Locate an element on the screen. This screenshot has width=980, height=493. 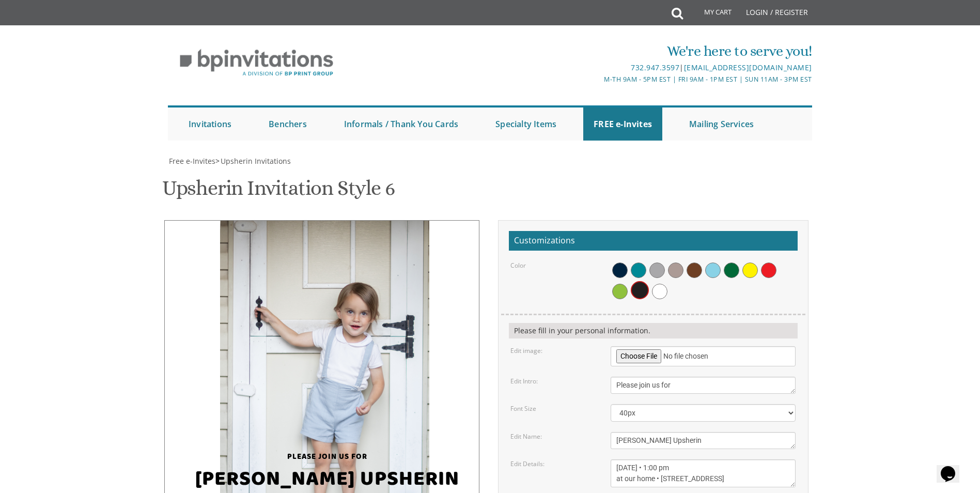
span: Free e-Invites is located at coordinates (192, 160).